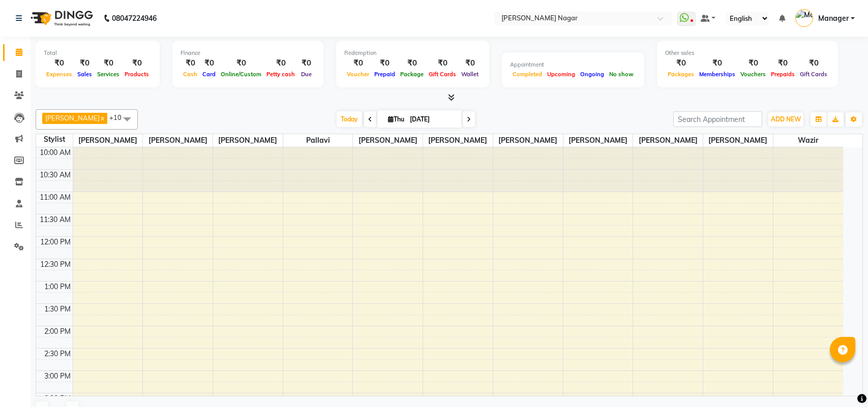 The width and height of the screenshot is (868, 407). I want to click on div: 2:00 PM, so click(58, 331).